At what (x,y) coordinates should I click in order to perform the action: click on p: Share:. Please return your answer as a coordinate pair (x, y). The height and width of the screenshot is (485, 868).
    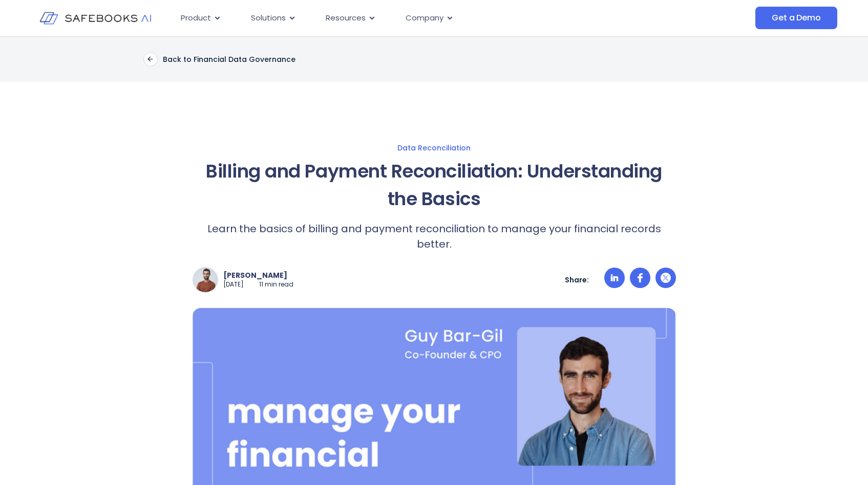
    Looking at the image, I should click on (576, 279).